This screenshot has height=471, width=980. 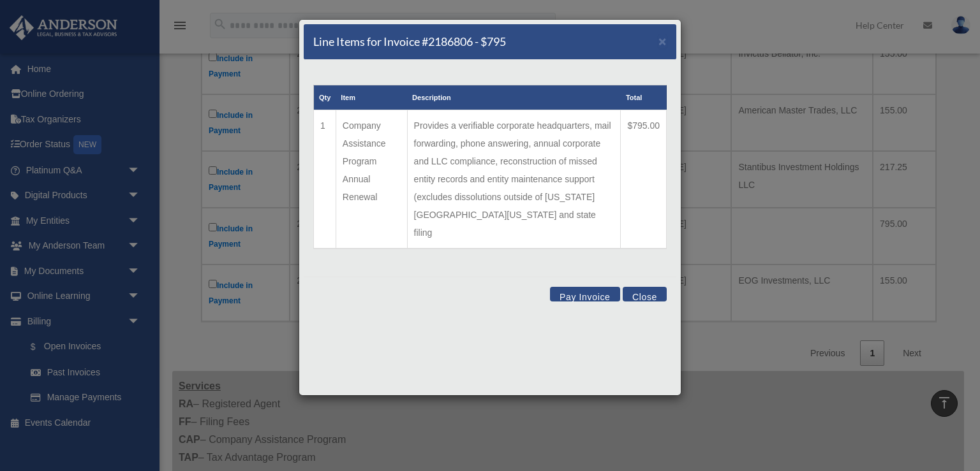 I want to click on th: Qty, so click(x=325, y=98).